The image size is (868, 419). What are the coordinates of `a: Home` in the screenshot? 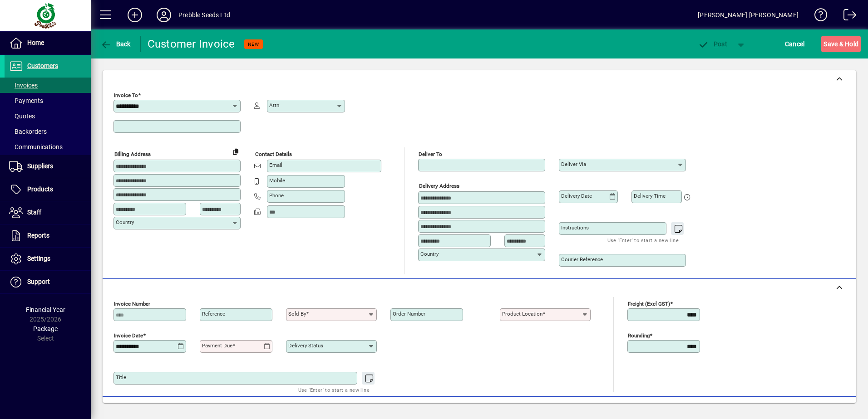 It's located at (48, 43).